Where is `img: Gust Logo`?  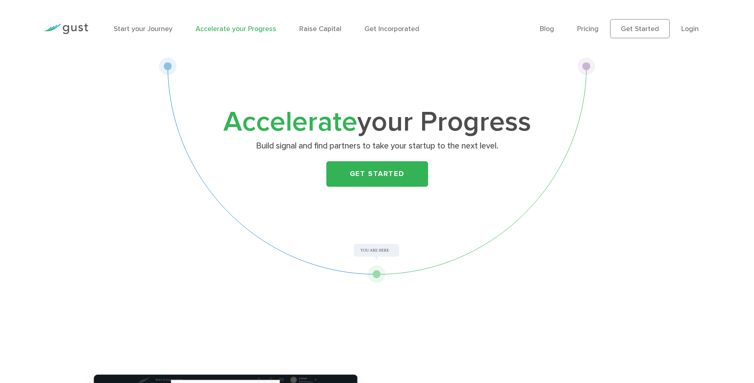 img: Gust Logo is located at coordinates (66, 29).